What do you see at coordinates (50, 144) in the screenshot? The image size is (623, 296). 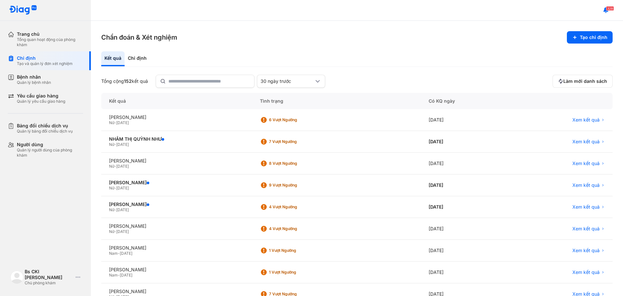 I see `div: Người dùng` at bounding box center [50, 144].